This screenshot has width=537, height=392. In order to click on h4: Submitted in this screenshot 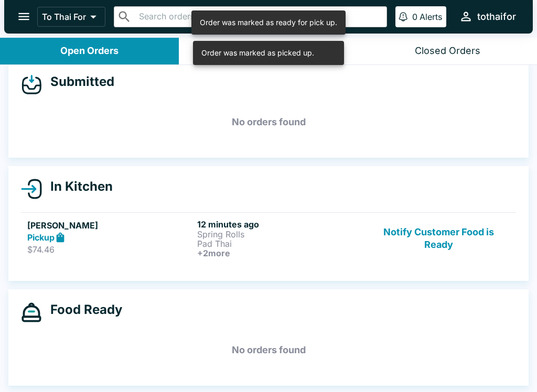, I will do `click(78, 82)`.